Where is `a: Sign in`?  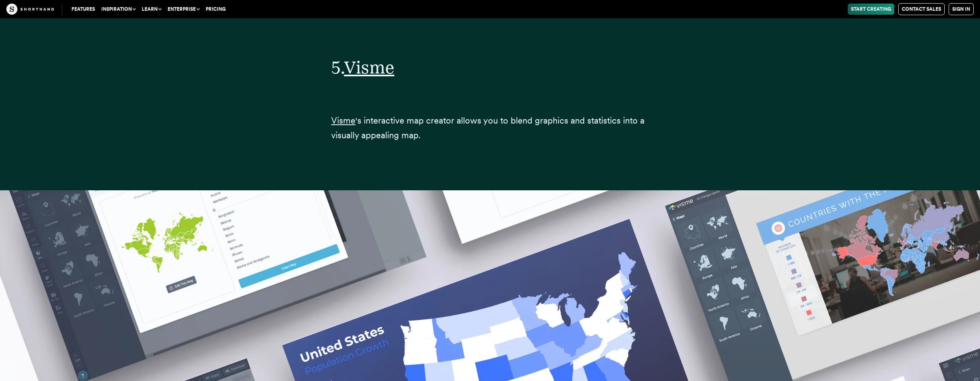 a: Sign in is located at coordinates (961, 9).